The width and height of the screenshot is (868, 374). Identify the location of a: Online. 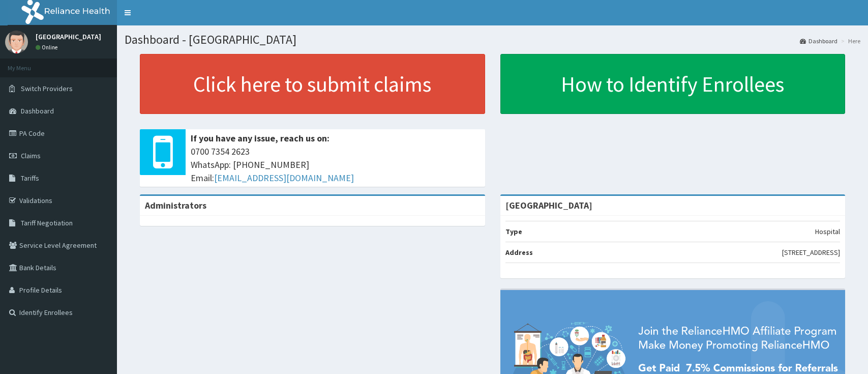
(48, 47).